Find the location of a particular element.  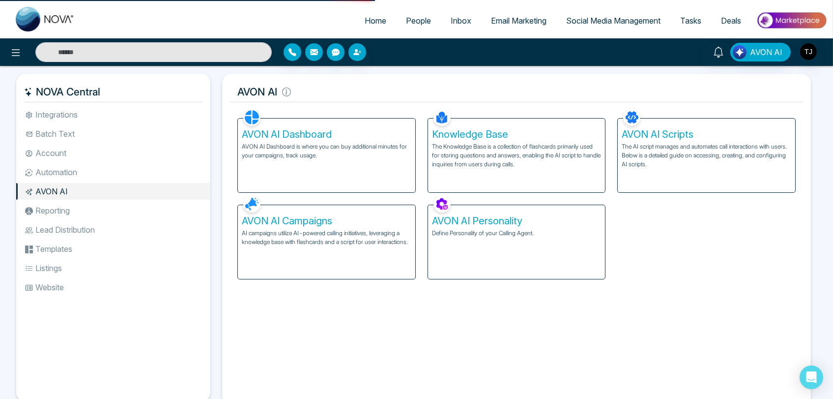

span: Tasks is located at coordinates (691, 21).